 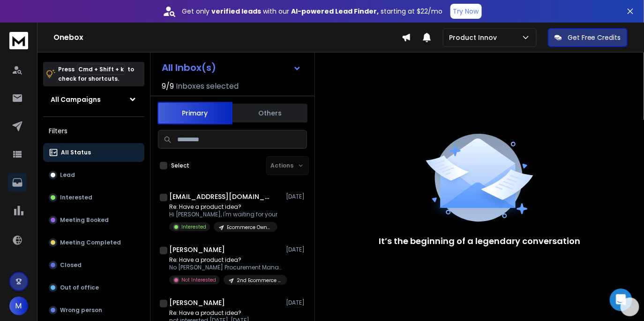 I want to click on p: Lead, so click(x=67, y=175).